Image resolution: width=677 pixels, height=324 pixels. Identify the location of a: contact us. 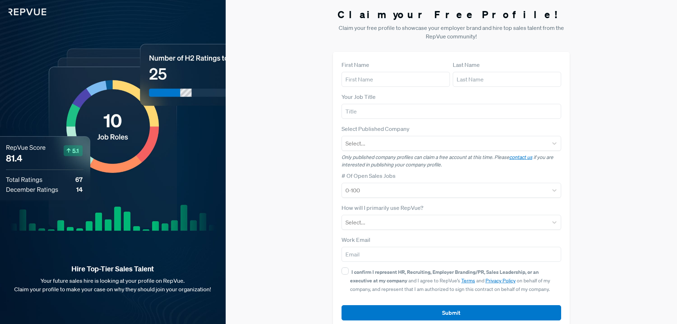
(521, 157).